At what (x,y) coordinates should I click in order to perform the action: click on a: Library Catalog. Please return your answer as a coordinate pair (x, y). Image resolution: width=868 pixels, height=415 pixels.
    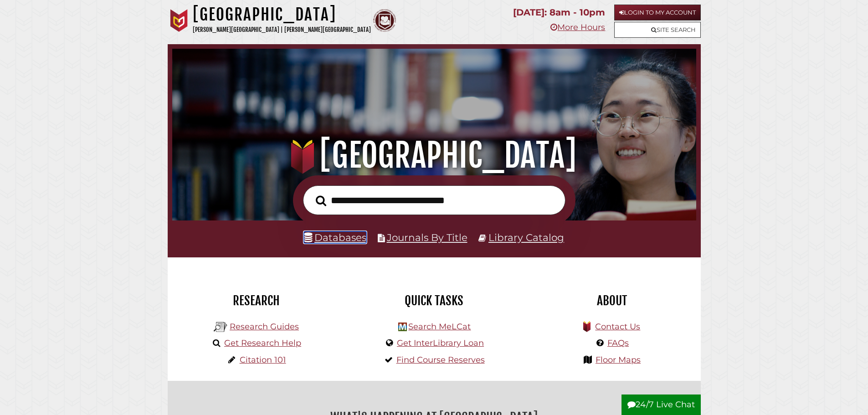
    Looking at the image, I should click on (526, 238).